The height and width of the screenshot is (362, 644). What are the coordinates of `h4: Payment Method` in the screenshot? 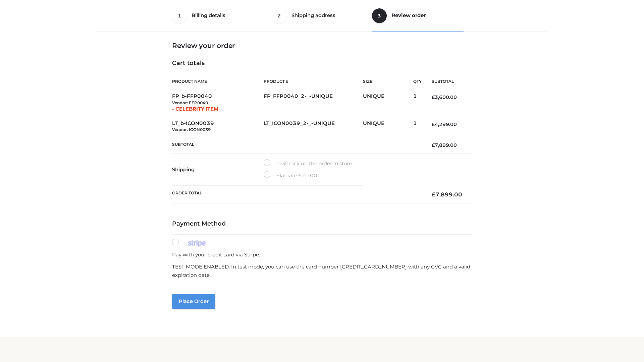 It's located at (322, 224).